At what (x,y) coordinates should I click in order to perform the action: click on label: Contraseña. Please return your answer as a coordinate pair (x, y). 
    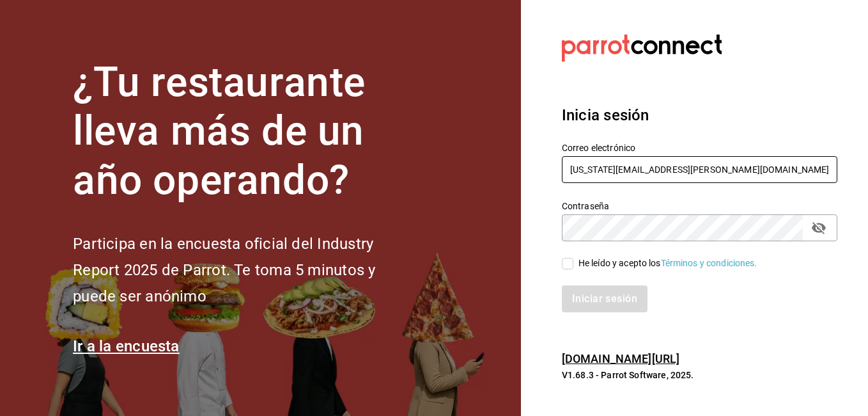
    Looking at the image, I should click on (700, 206).